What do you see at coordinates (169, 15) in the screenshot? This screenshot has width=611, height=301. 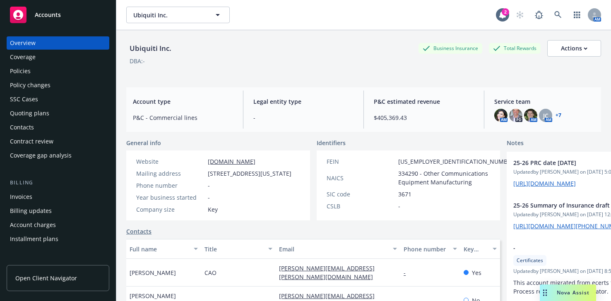 I see `span: Ubiquiti Inc.` at bounding box center [169, 15].